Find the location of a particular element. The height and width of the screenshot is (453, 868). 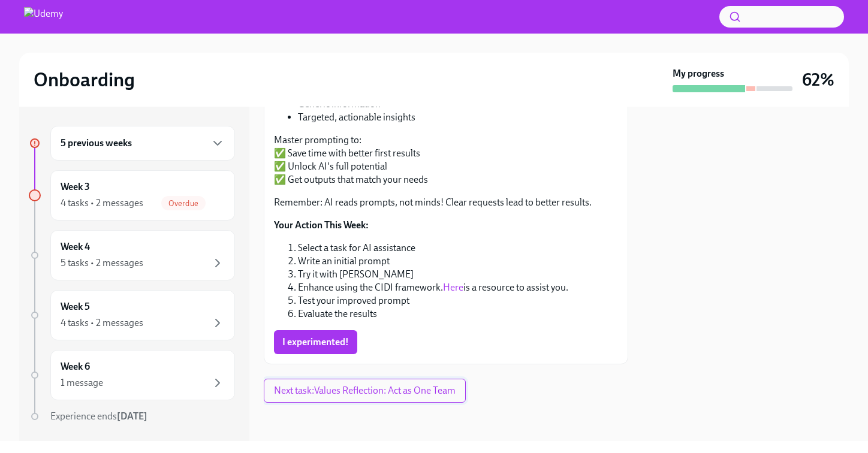

a: Week 54 tasks • 2 messages is located at coordinates (132, 315).